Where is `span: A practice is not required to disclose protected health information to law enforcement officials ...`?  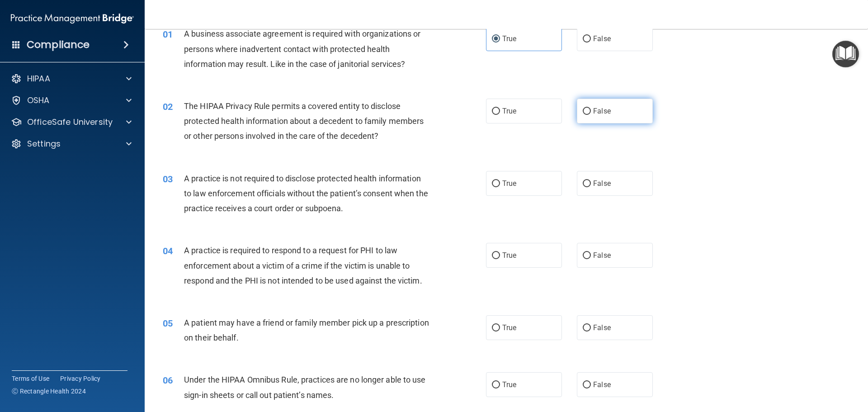
span: A practice is not required to disclose protected health information to law enforcement officials ... is located at coordinates (306, 193).